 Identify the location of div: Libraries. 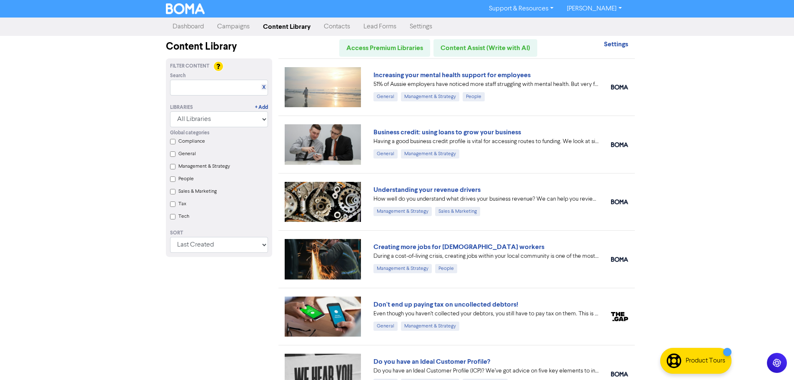
(181, 108).